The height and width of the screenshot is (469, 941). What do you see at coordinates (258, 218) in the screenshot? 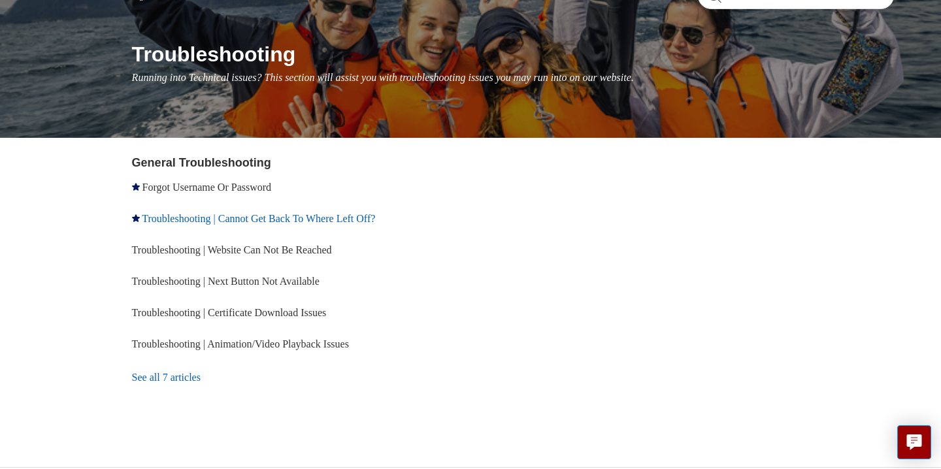
I see `a: Troubleshooting | Cannot Get Back To Where Left Off?` at bounding box center [258, 218].